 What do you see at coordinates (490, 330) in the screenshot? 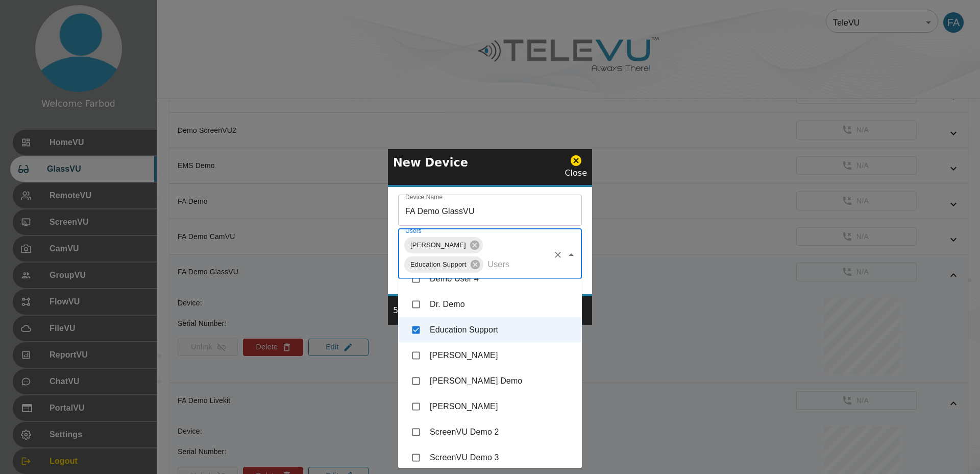
I see `li: Education Support` at bounding box center [490, 330].